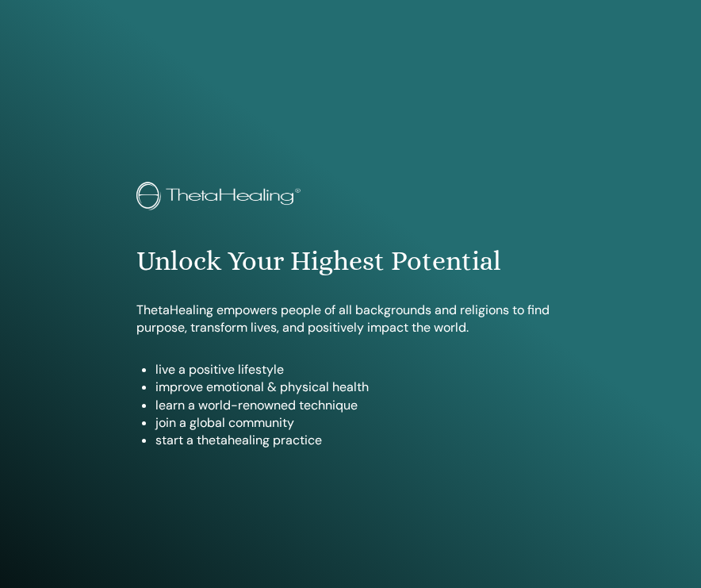  What do you see at coordinates (359, 423) in the screenshot?
I see `li: join a global community` at bounding box center [359, 423].